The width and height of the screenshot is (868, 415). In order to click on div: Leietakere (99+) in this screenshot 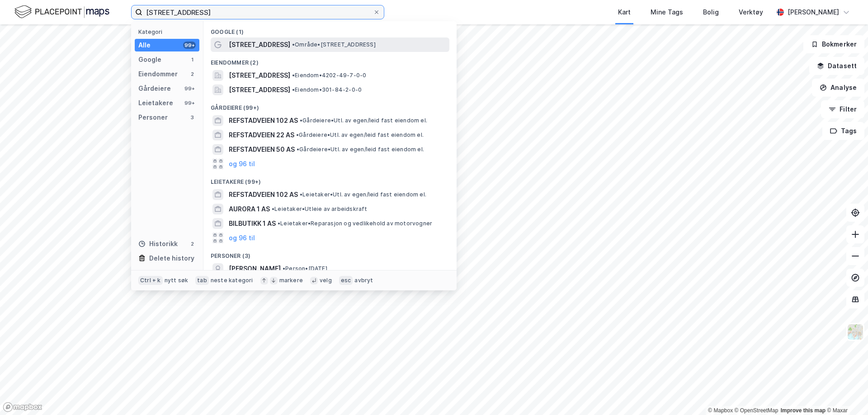, I will do `click(330, 179)`.